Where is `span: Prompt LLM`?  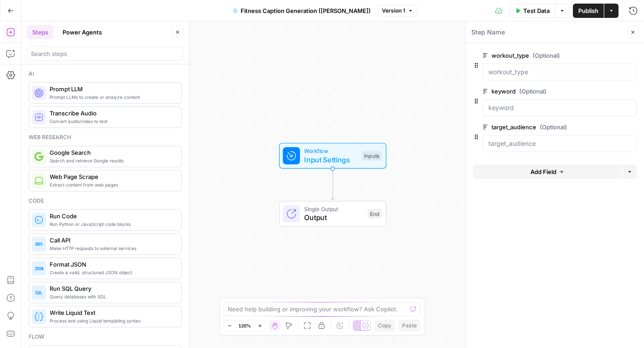
span: Prompt LLM is located at coordinates (112, 89).